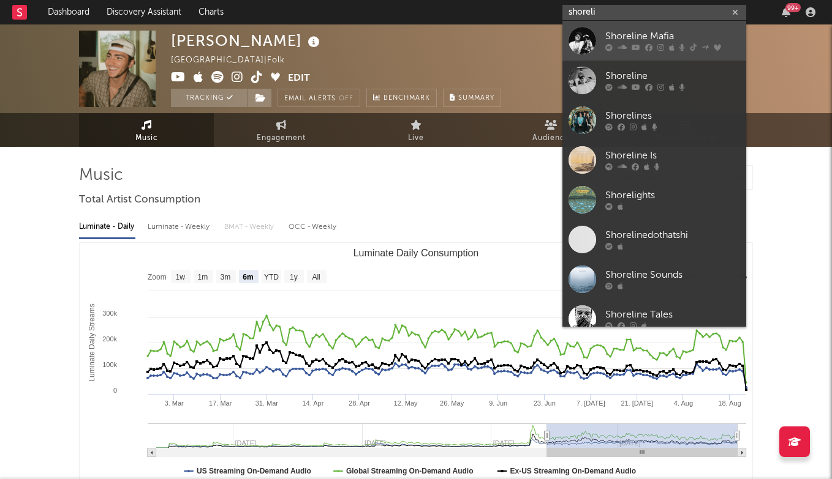 This screenshot has height=479, width=832. What do you see at coordinates (551, 138) in the screenshot?
I see `span: Audience` at bounding box center [551, 138].